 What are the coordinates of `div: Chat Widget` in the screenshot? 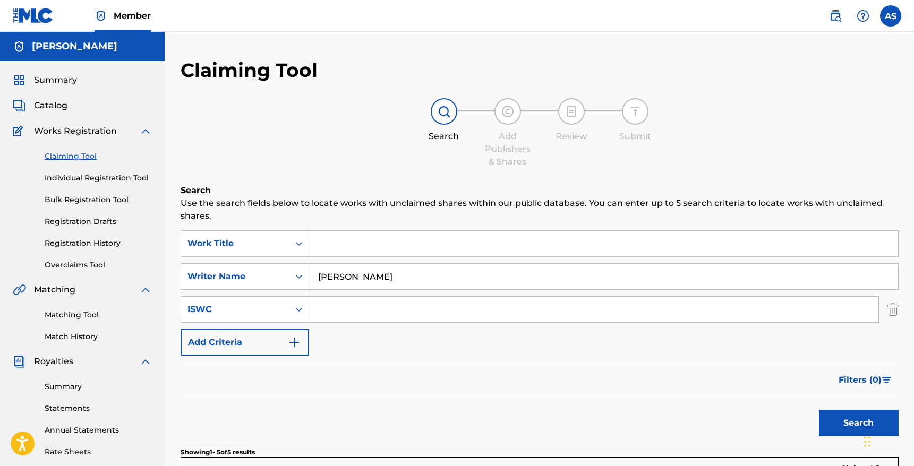 It's located at (888, 441).